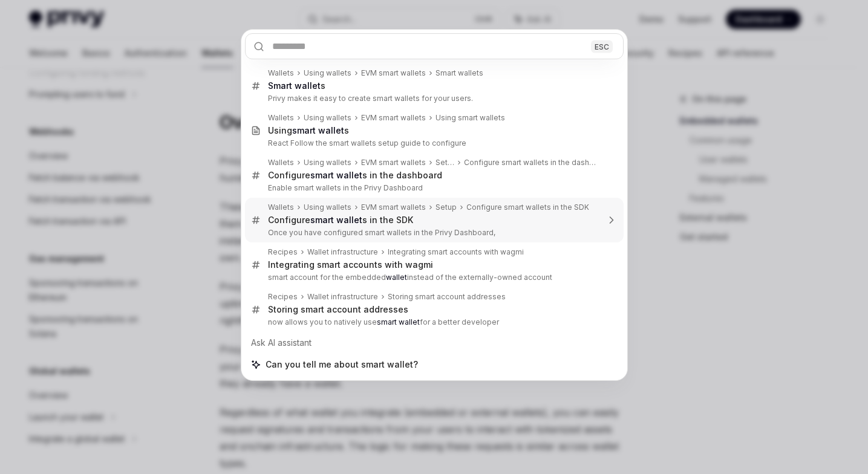 This screenshot has width=868, height=474. Describe the element at coordinates (396, 277) in the screenshot. I see `b: wallet` at that location.